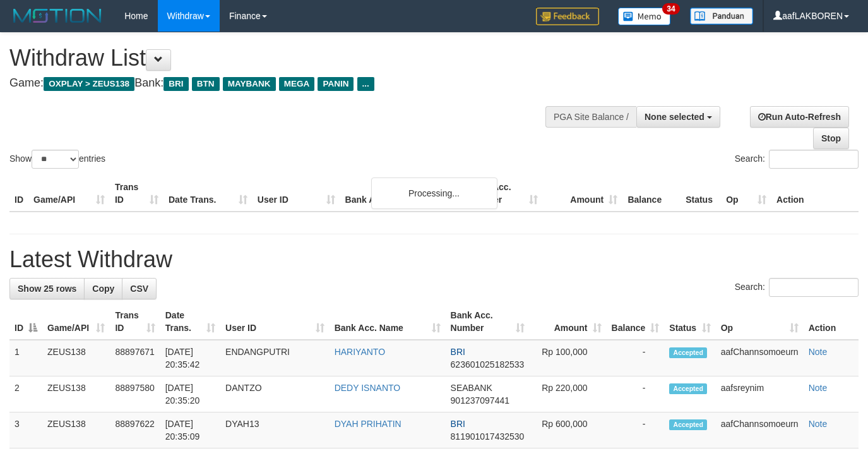 This screenshot has width=868, height=451. What do you see at coordinates (591, 117) in the screenshot?
I see `div: PGA Site Balance /` at bounding box center [591, 117].